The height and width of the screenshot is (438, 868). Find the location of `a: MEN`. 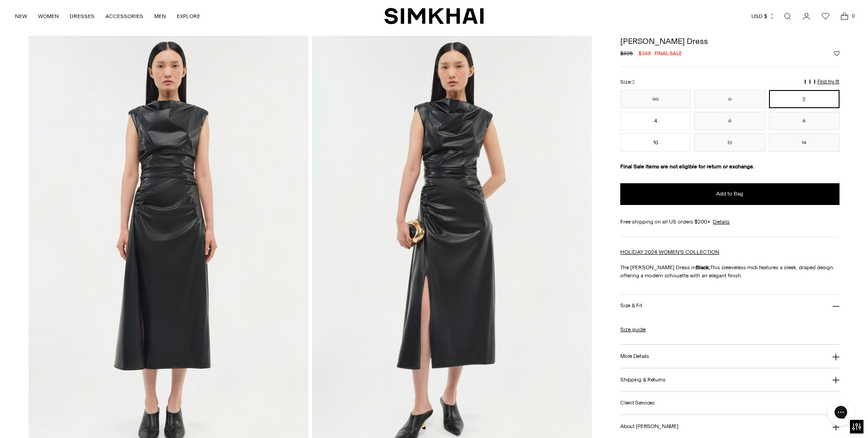

a: MEN is located at coordinates (160, 16).